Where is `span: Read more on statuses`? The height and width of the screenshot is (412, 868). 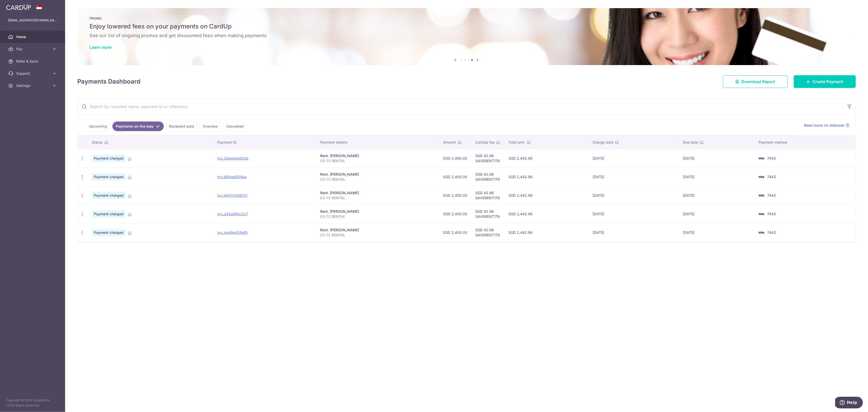
span: Read more on statuses is located at coordinates (824, 126).